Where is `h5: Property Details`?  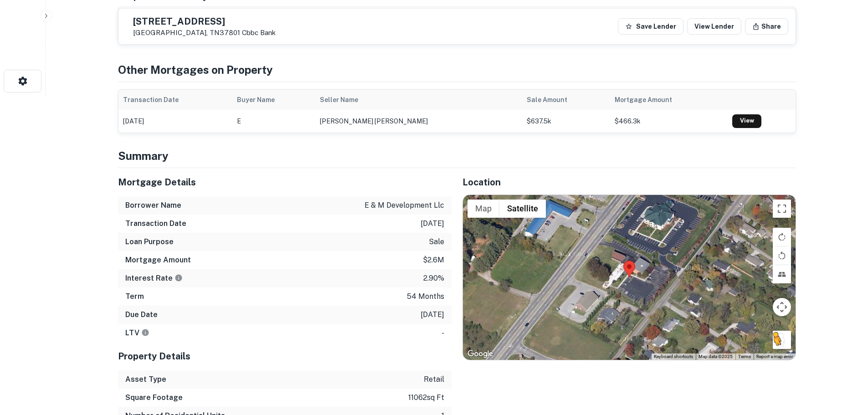 h5: Property Details is located at coordinates (285, 356).